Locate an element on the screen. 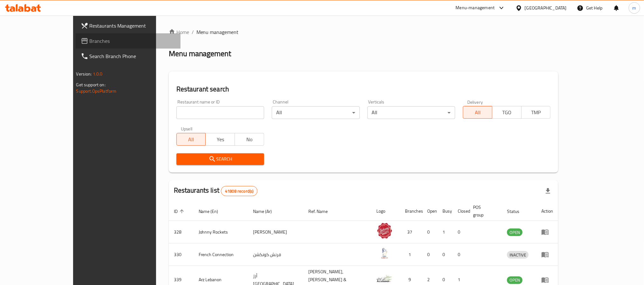 This screenshot has width=644, height=285. a: Branches is located at coordinates (128, 41).